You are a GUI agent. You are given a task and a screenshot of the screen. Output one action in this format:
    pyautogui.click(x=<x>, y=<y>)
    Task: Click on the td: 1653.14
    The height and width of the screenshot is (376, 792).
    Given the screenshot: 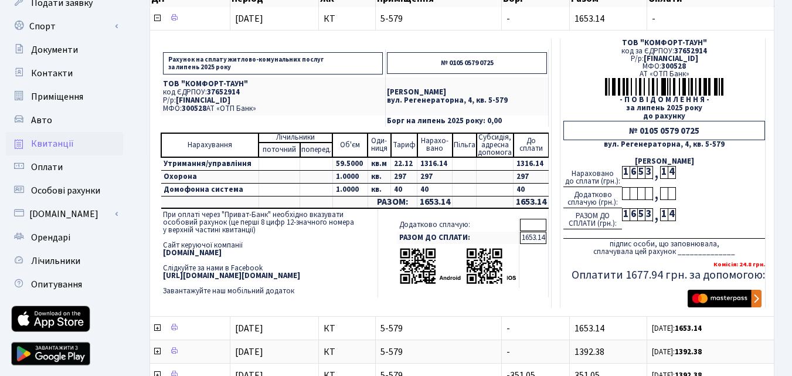 What is the action you would take?
    pyautogui.click(x=531, y=202)
    